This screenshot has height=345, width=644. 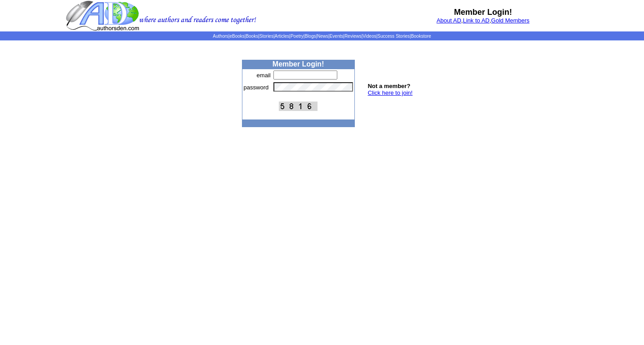 What do you see at coordinates (297, 36) in the screenshot?
I see `a: Poetry` at bounding box center [297, 36].